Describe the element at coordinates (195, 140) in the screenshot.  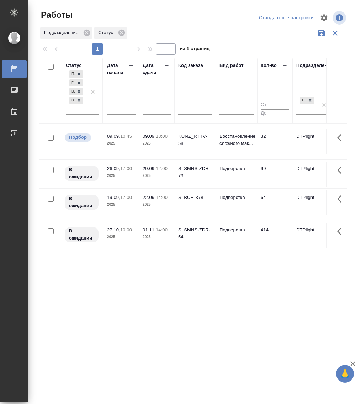
I see `div: KUNZ_RTTV-581` at that location.